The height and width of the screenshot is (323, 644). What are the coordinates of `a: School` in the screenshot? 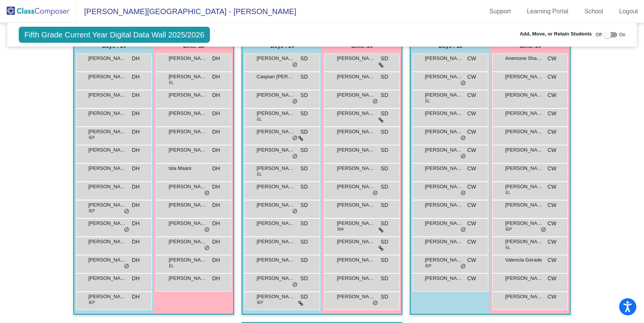 It's located at (593, 12).